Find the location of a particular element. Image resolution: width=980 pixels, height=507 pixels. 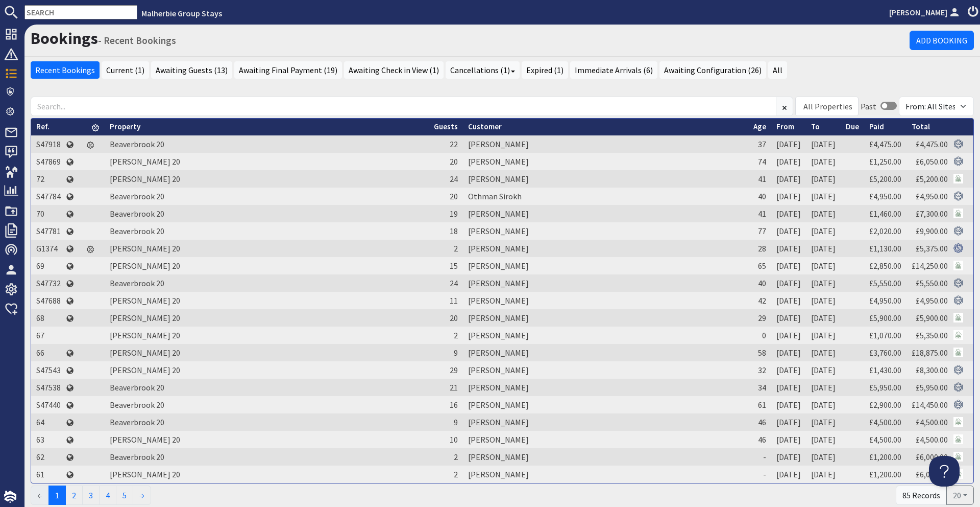

div: All Properties is located at coordinates (828, 107).